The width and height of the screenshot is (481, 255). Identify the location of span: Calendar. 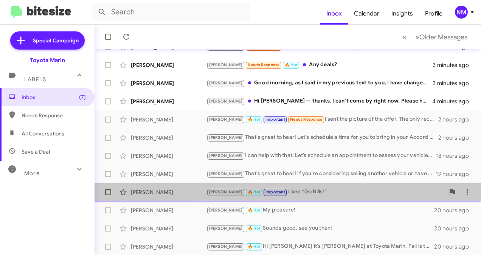
(366, 14).